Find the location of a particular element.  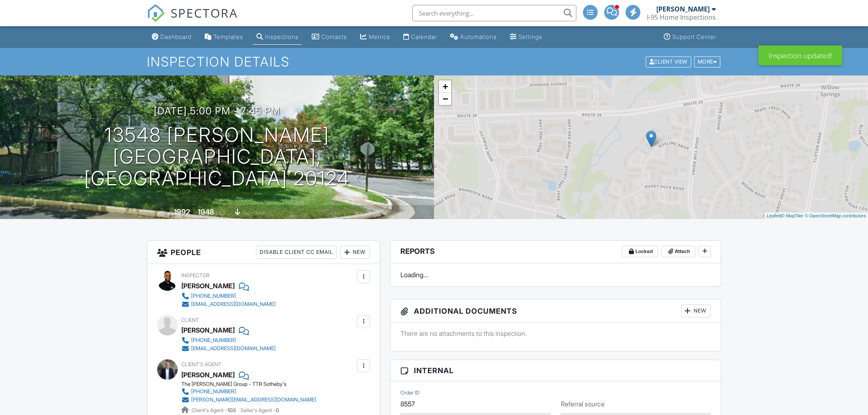

a: Leaflet is located at coordinates (773, 215).